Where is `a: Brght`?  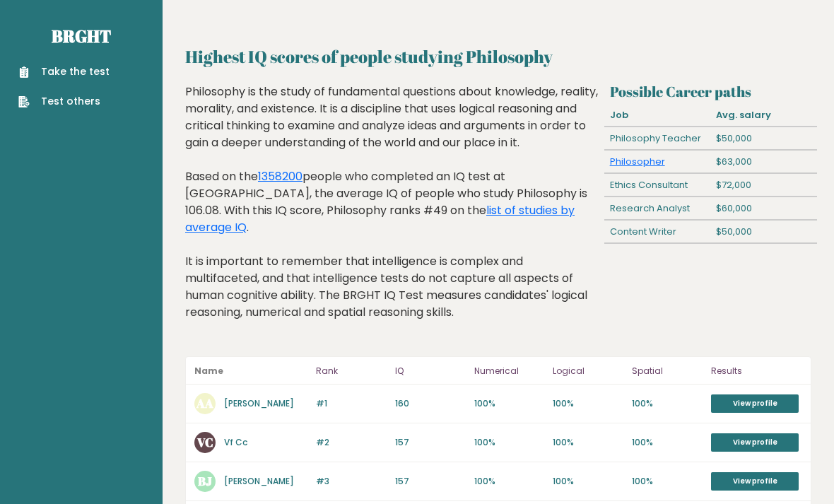
a: Brght is located at coordinates (81, 36).